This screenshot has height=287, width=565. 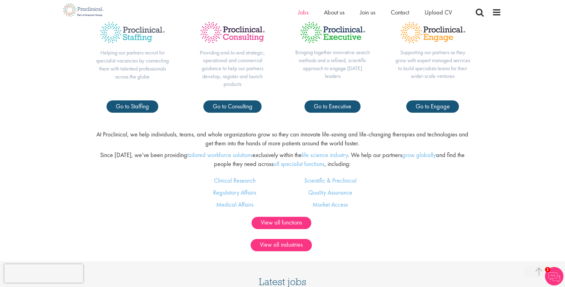 What do you see at coordinates (432, 64) in the screenshot?
I see `p: Supporting our partners as they grow with expert managed services to build specialists teams for ...` at bounding box center [432, 64].